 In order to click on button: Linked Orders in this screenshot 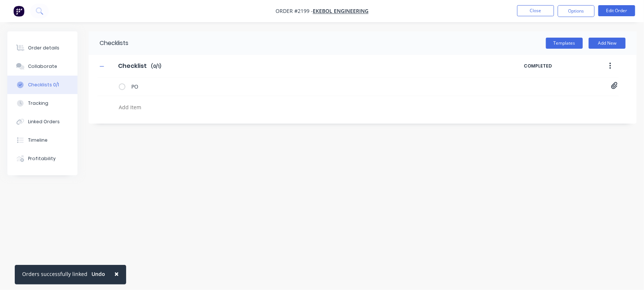, I will do `click(42, 122)`.